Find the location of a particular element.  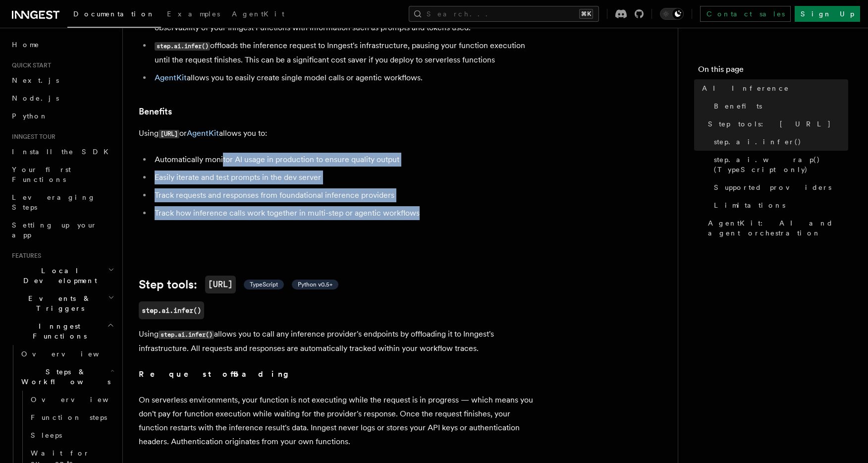

a: Your first Functions is located at coordinates (62, 174).